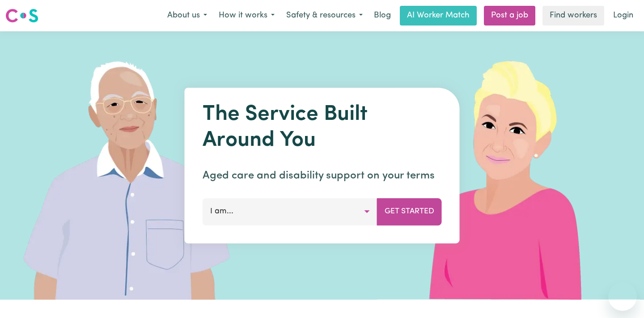  What do you see at coordinates (623, 15) in the screenshot?
I see `a: Login` at bounding box center [623, 15].